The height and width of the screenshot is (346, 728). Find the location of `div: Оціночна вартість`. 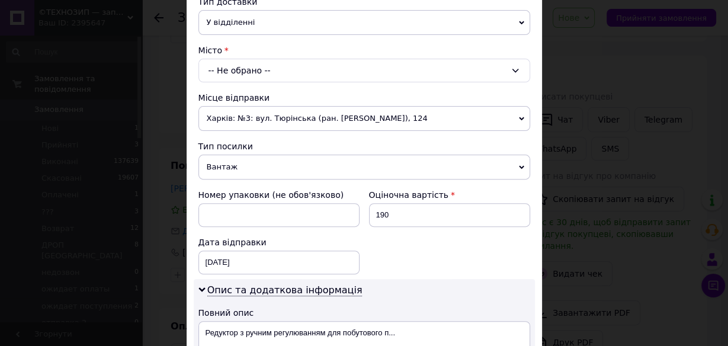

div: Оціночна вартість is located at coordinates (450, 195).